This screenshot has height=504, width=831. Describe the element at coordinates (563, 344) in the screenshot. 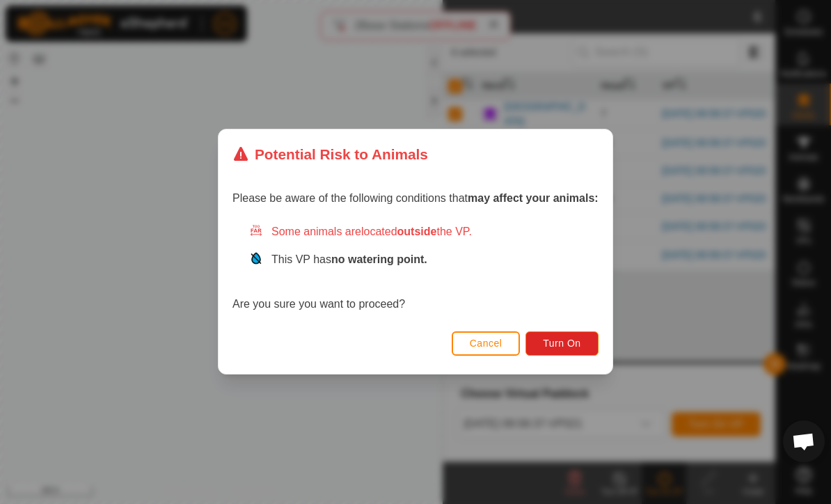

I see `span: Turn On` at that location.